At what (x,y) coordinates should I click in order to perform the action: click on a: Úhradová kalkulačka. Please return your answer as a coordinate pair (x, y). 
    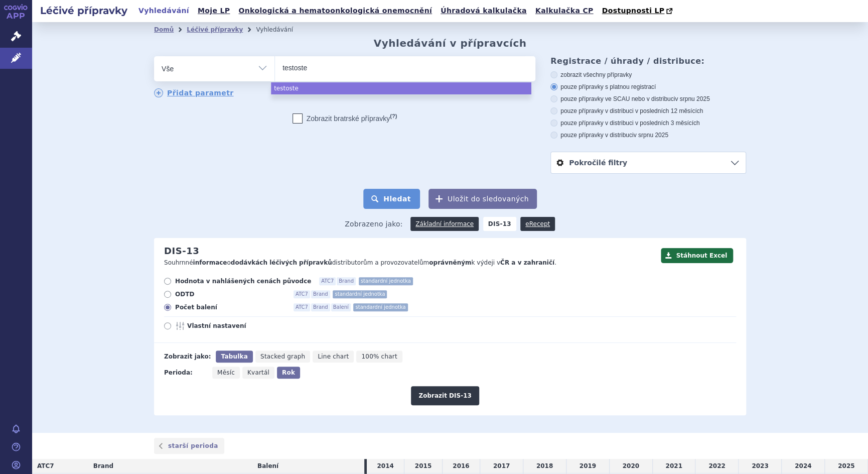
    Looking at the image, I should click on (484, 11).